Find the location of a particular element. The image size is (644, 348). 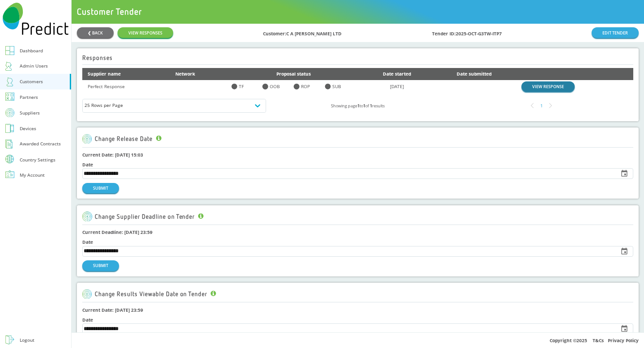

div: Change Release Date is located at coordinates (121, 139).